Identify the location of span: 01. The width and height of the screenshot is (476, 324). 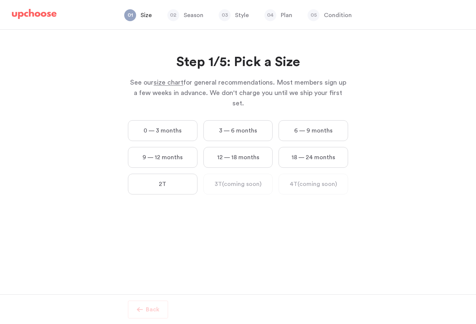
(130, 15).